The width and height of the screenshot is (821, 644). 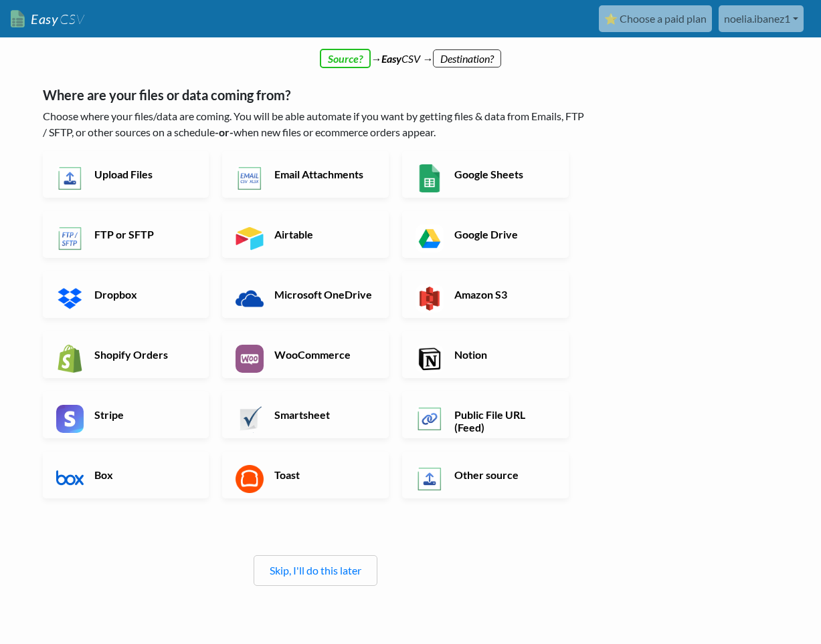 What do you see at coordinates (70, 479) in the screenshot?
I see `img: Box App & API` at bounding box center [70, 479].